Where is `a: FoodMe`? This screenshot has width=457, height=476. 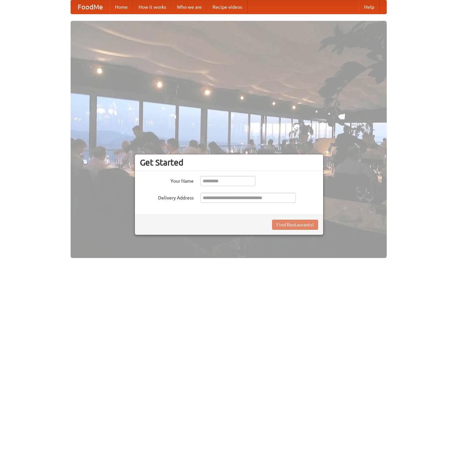 a: FoodMe is located at coordinates (90, 7).